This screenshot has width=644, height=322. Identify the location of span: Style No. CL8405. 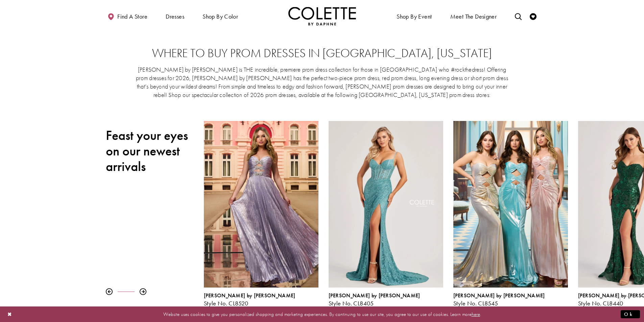
(351, 303).